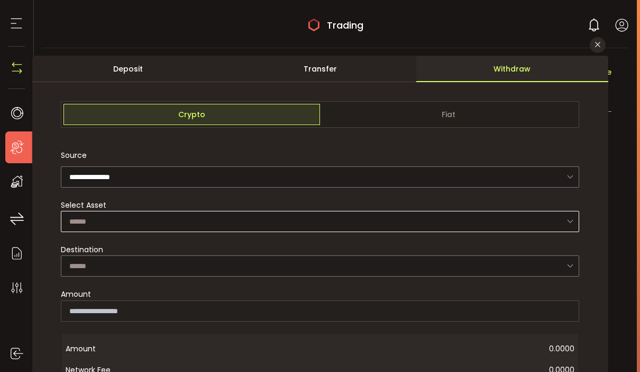 This screenshot has height=372, width=640. What do you see at coordinates (598, 45) in the screenshot?
I see `button: Close` at bounding box center [598, 45].